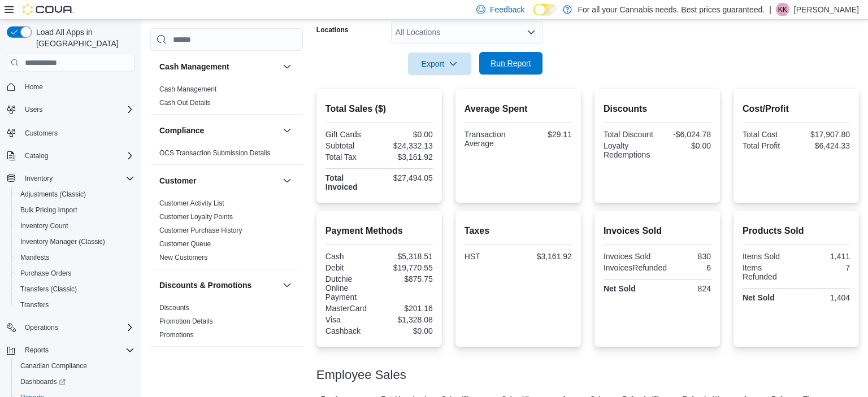 Image resolution: width=868 pixels, height=397 pixels. Describe the element at coordinates (226, 324) in the screenshot. I see `div: Discounts & Promotions` at that location.